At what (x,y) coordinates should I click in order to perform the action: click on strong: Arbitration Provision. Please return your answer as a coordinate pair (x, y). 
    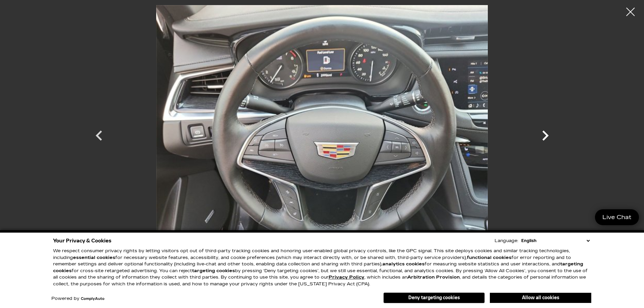
    Looking at the image, I should click on (433, 277).